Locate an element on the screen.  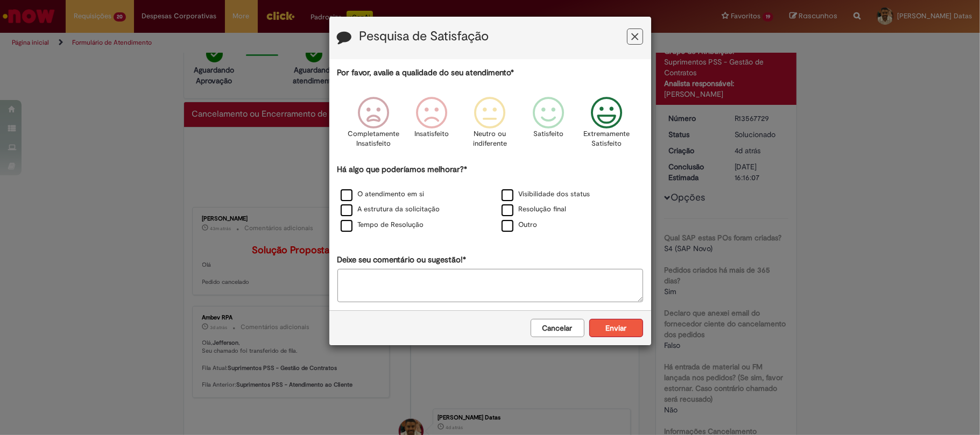
div: Satisfeito is located at coordinates (548, 125).